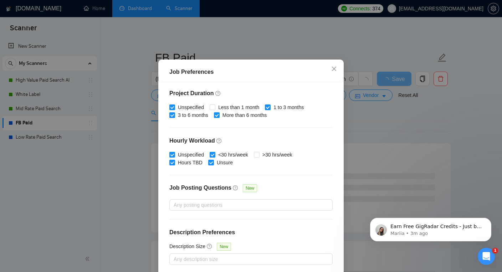 The image size is (502, 272). Describe the element at coordinates (190, 163) in the screenshot. I see `span: Hours TBD` at that location.